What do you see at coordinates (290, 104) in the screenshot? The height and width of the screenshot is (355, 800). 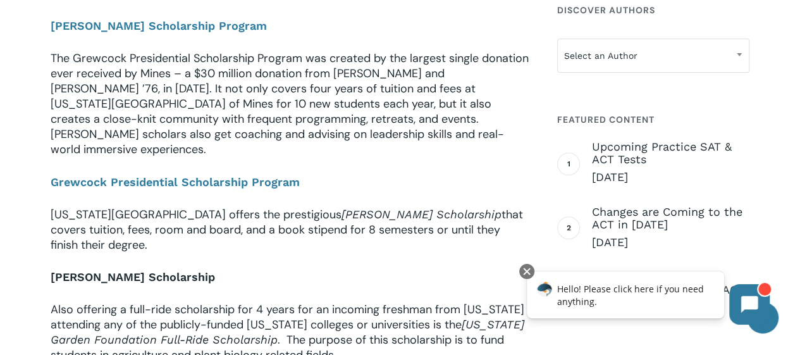 I see `span: The Grewcock Presidential Scholarship Program was created by the largest single donation ever rec...` at bounding box center [290, 104].